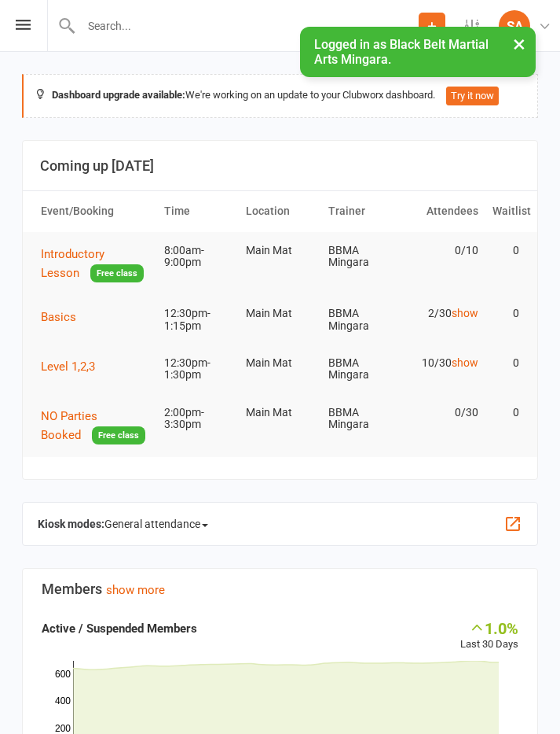 This screenshot has width=560, height=734. What do you see at coordinates (198, 419) in the screenshot?
I see `td: 2:00pm-3:30pm` at bounding box center [198, 419].